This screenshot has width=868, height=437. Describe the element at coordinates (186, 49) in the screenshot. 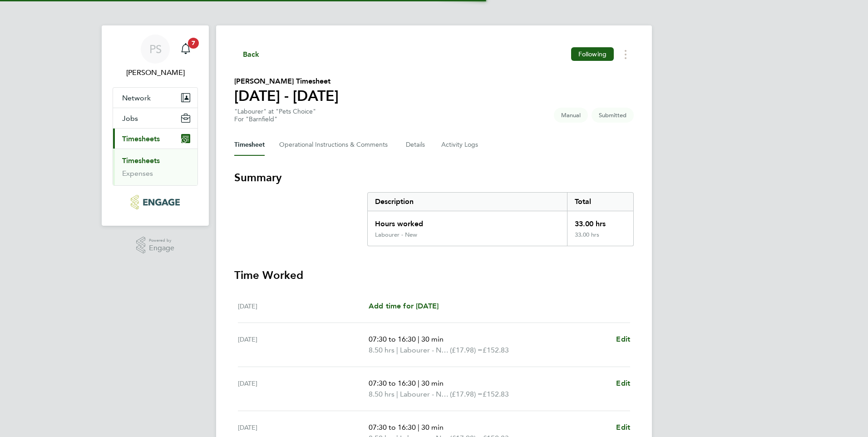

I see `a: 7` at that location.